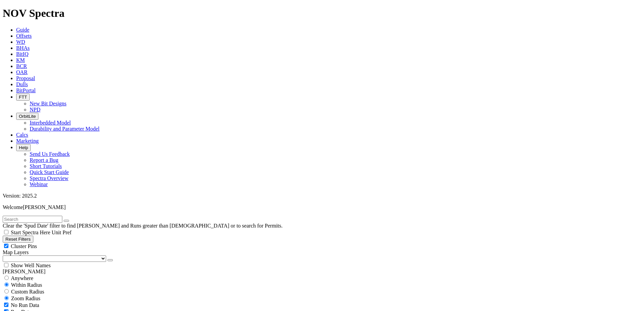 The width and height of the screenshot is (644, 311). What do you see at coordinates (30, 232) in the screenshot?
I see `span: Start Spectra Here` at bounding box center [30, 232].